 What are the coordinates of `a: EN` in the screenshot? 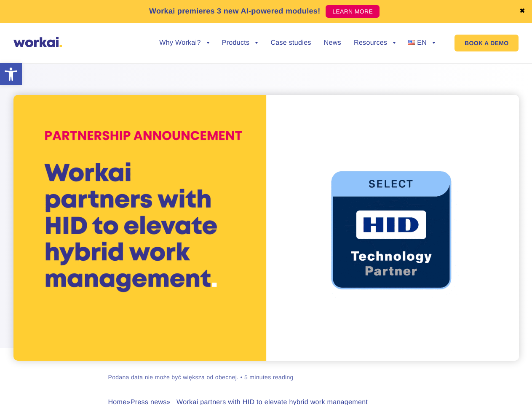 It's located at (422, 43).